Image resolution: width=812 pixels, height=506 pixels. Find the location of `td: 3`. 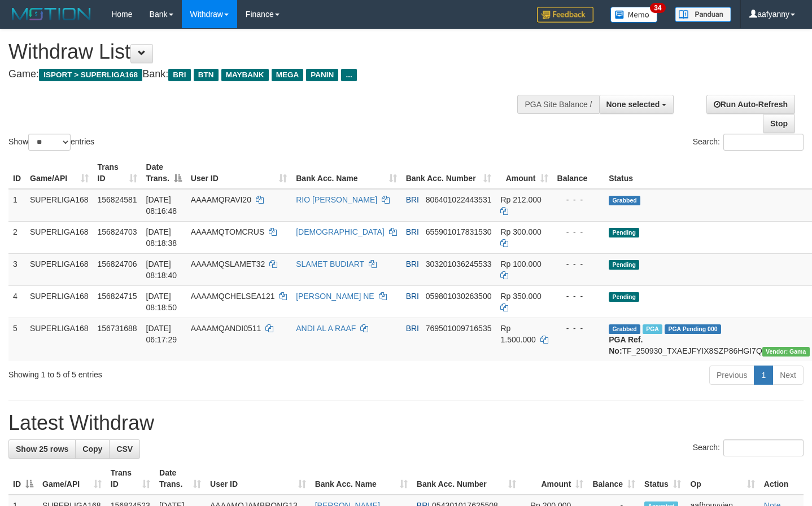

td: 3 is located at coordinates (17, 269).